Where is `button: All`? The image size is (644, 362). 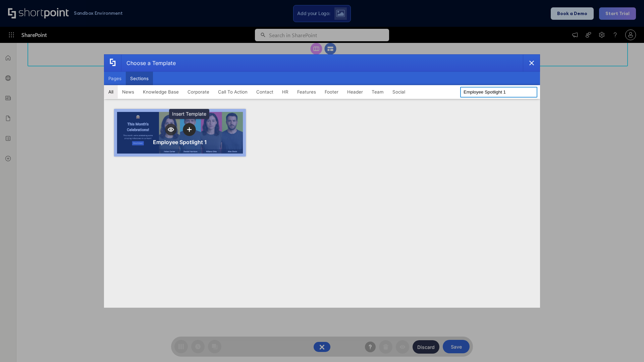
button: All is located at coordinates (111, 92).